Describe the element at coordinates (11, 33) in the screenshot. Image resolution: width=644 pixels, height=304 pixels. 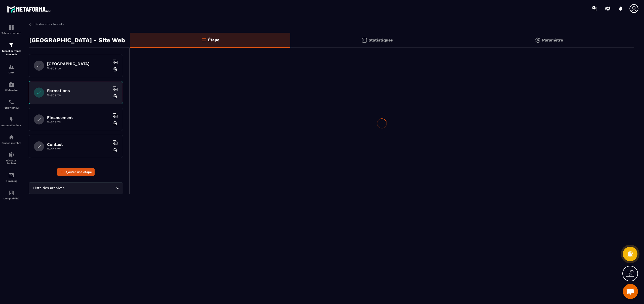
I see `p: Tableau de bord` at that location.